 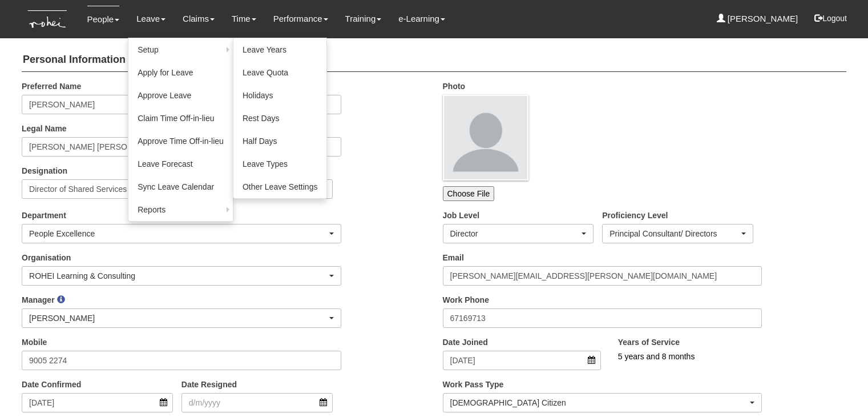 What do you see at coordinates (280, 50) in the screenshot?
I see `a: Leave Years` at bounding box center [280, 50].